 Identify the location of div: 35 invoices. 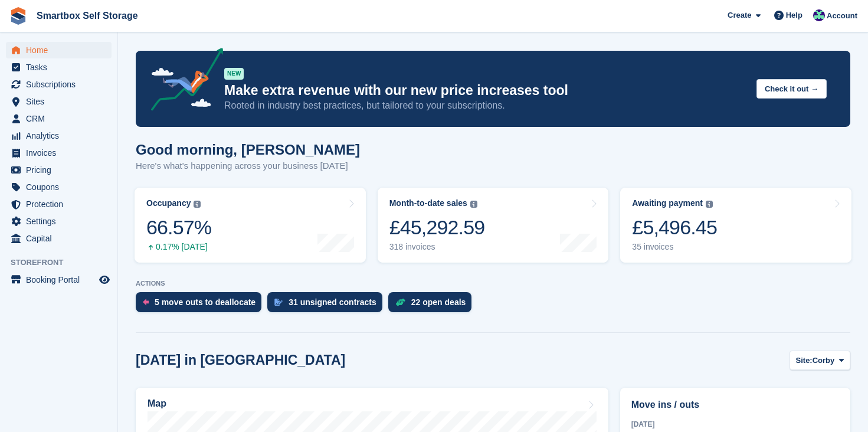
(675, 247).